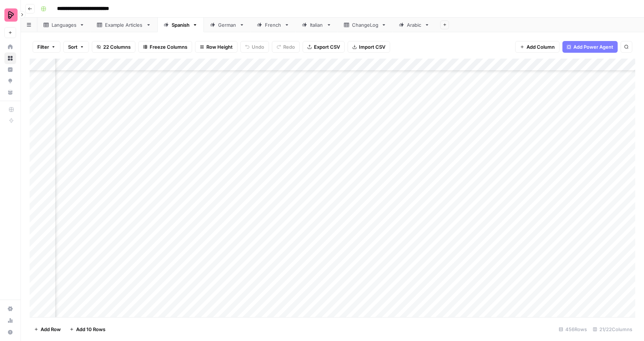 Image resolution: width=644 pixels, height=341 pixels. What do you see at coordinates (10, 81) in the screenshot?
I see `a: Opportunities` at bounding box center [10, 81].